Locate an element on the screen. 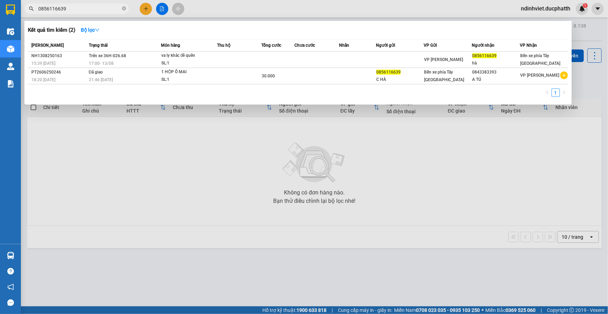  span: Chưa cước is located at coordinates (305, 45).